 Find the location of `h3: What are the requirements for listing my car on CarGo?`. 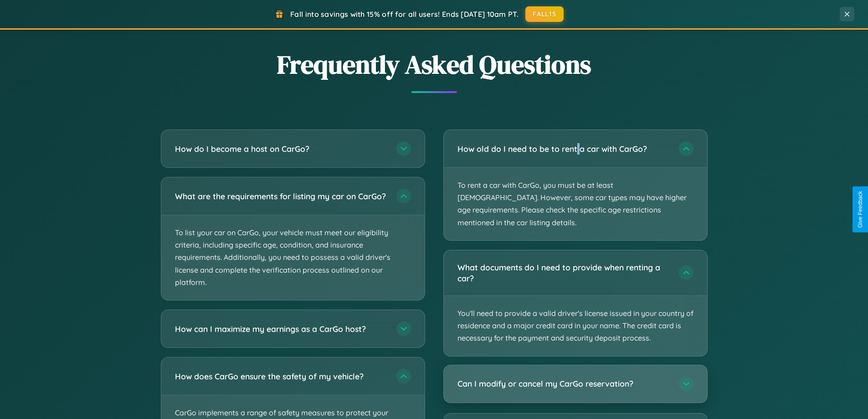

h3: What are the requirements for listing my car on CarGo? is located at coordinates (281, 196).